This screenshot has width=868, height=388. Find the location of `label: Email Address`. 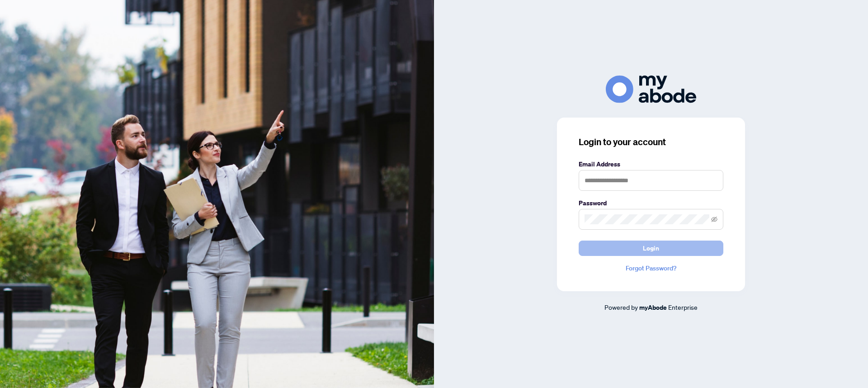

label: Email Address is located at coordinates (651, 164).